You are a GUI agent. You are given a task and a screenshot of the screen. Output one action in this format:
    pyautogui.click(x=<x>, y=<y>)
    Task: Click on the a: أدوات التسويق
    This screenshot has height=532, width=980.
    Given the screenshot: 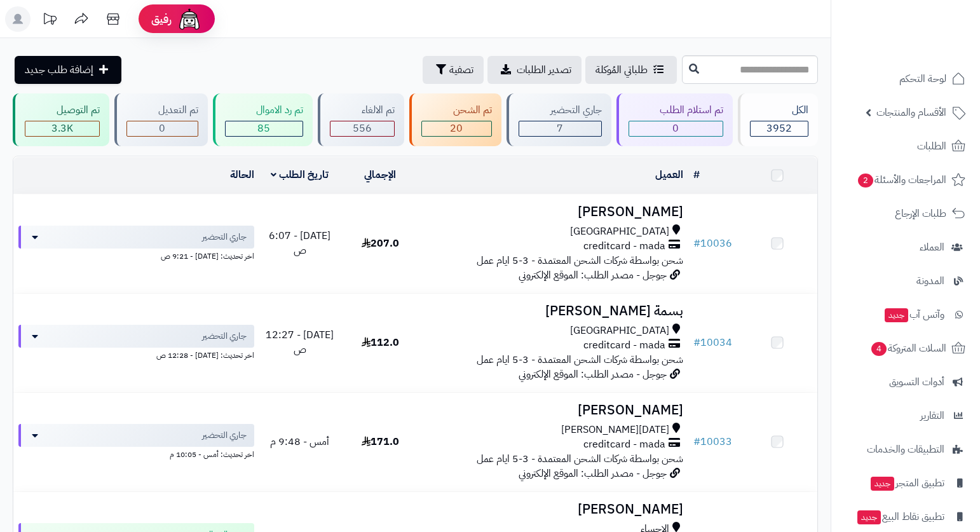 What is the action you would take?
    pyautogui.click(x=905, y=382)
    